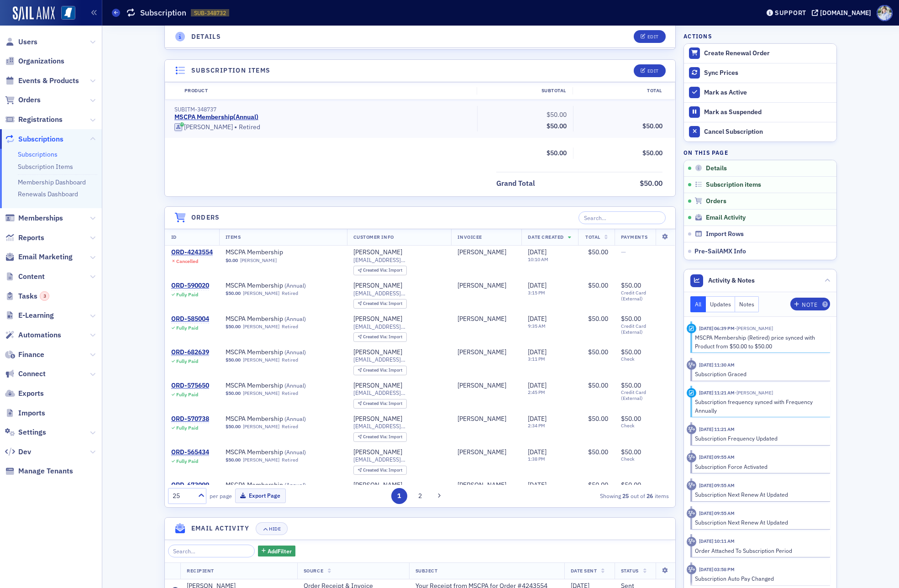 The image size is (899, 588). I want to click on a: ORD-682639, so click(190, 352).